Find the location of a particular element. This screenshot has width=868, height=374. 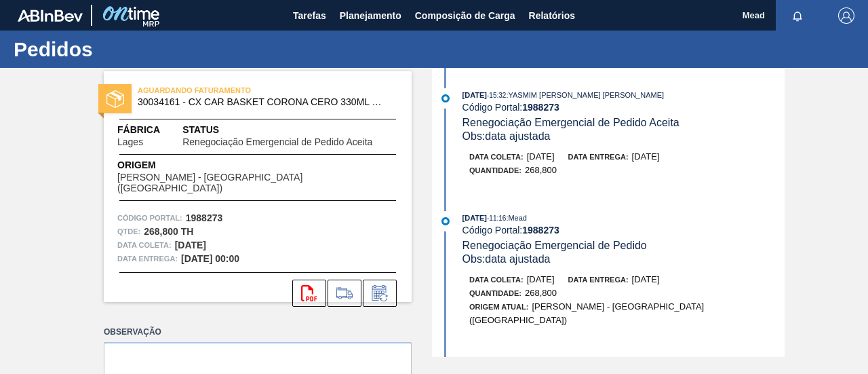

span: AGUARDANDO FATURAMENTO is located at coordinates (232, 90).